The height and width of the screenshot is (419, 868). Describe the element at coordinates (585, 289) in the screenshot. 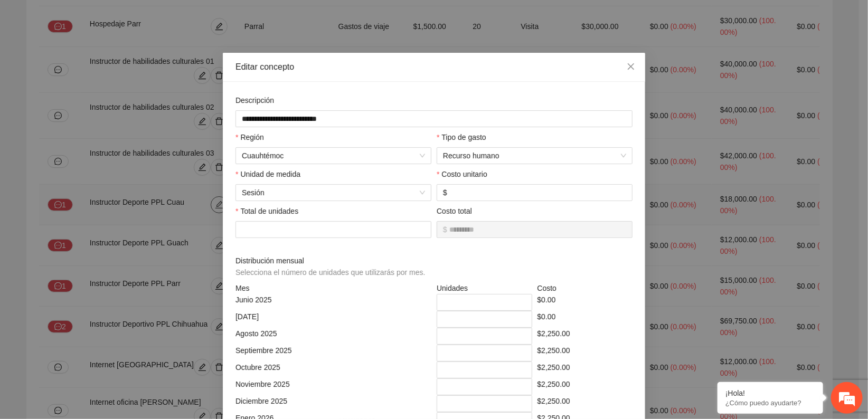

I see `div: Costo` at that location.